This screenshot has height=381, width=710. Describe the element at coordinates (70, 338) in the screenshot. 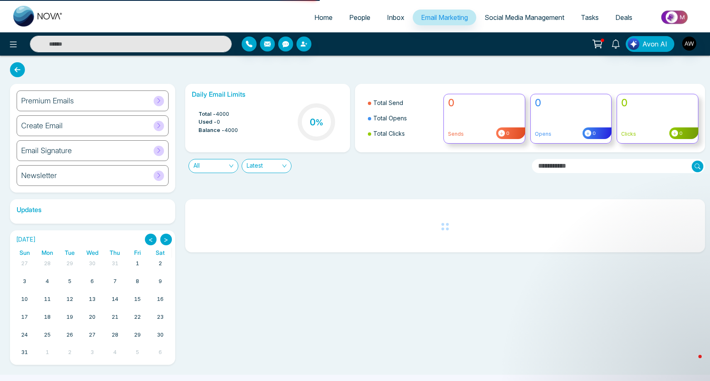

I see `td: August 26, 2025` at that location.